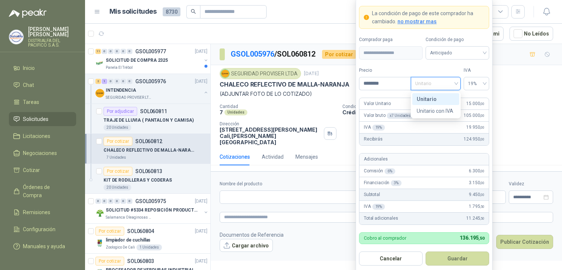 Image resolution: width=562 pixels, height=270 pixels. What do you see at coordinates (477, 84) in the screenshot?
I see `span: 19%` at bounding box center [477, 84].